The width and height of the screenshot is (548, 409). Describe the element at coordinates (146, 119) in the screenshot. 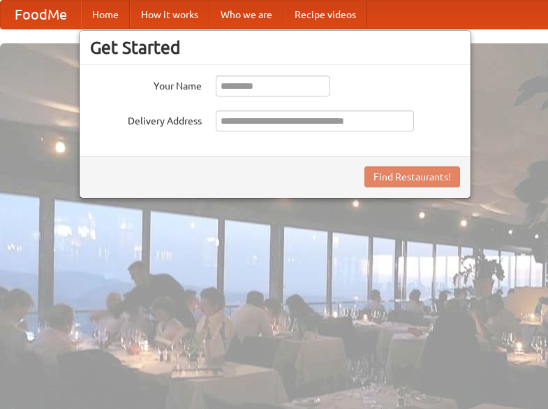

I see `label: Delivery Address` at that location.